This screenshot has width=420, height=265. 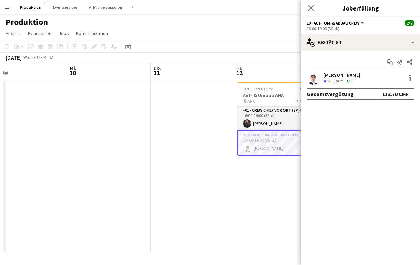 What do you see at coordinates (106, 7) in the screenshot?
I see `button: AHA Live Supporter` at bounding box center [106, 7].